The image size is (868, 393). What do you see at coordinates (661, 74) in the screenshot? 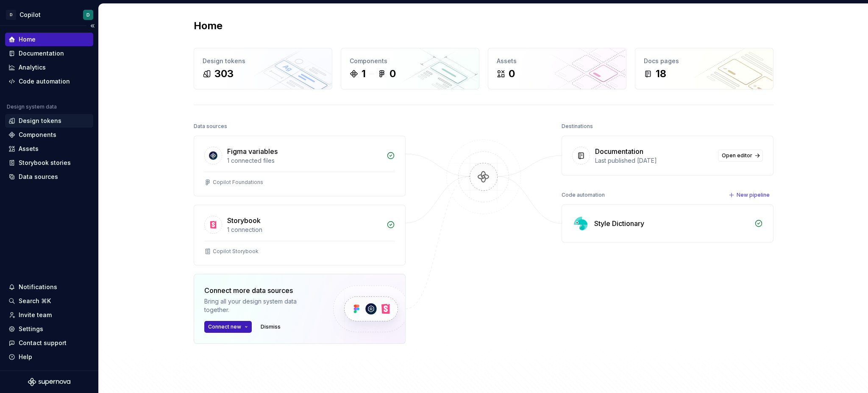
I see `div: 18` at bounding box center [661, 74].